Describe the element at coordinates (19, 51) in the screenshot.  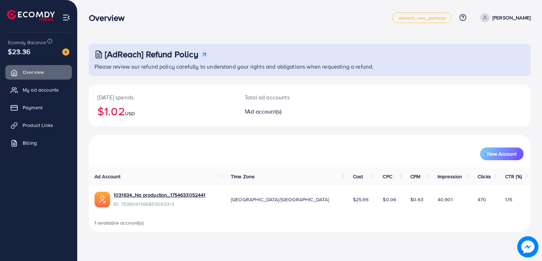
I see `span: $23.36` at that location.